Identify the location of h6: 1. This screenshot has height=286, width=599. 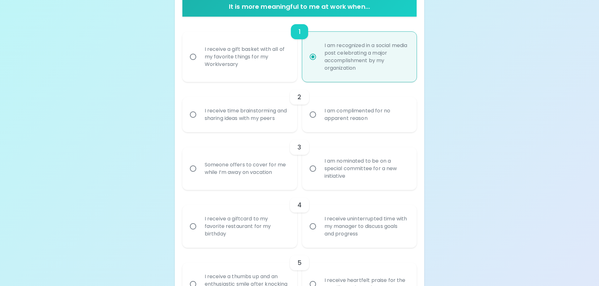
(299, 32).